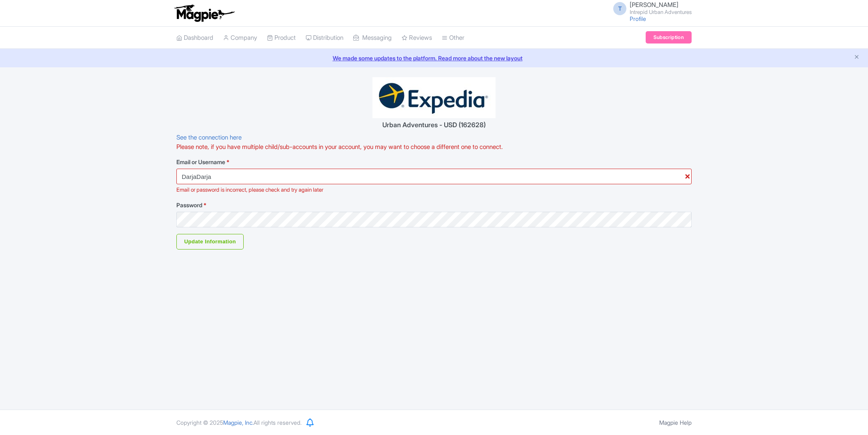 The image size is (868, 435). What do you see at coordinates (204, 13) in the screenshot?
I see `img: logo-ab69f6fb50320c5b225c76a69d11143b.png` at bounding box center [204, 13].